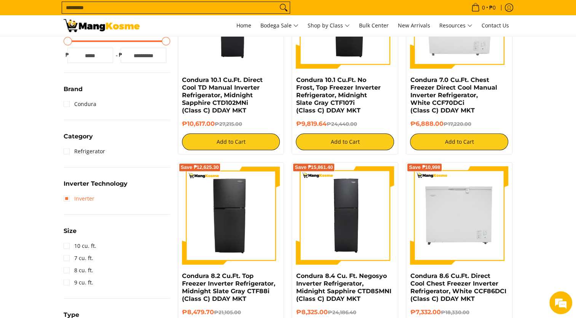 The width and height of the screenshot is (576, 318). Describe the element at coordinates (414, 26) in the screenshot. I see `a: New Arrivals` at that location.